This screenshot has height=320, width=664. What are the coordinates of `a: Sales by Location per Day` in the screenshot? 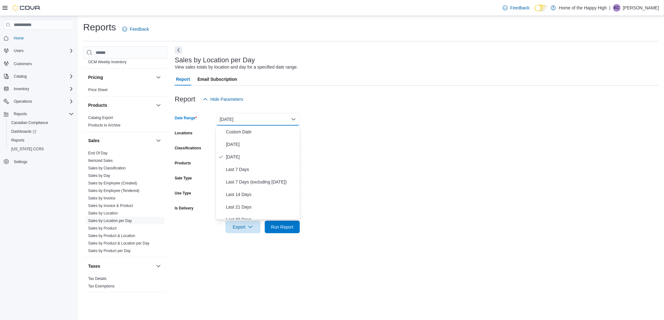 It's located at (110, 220).